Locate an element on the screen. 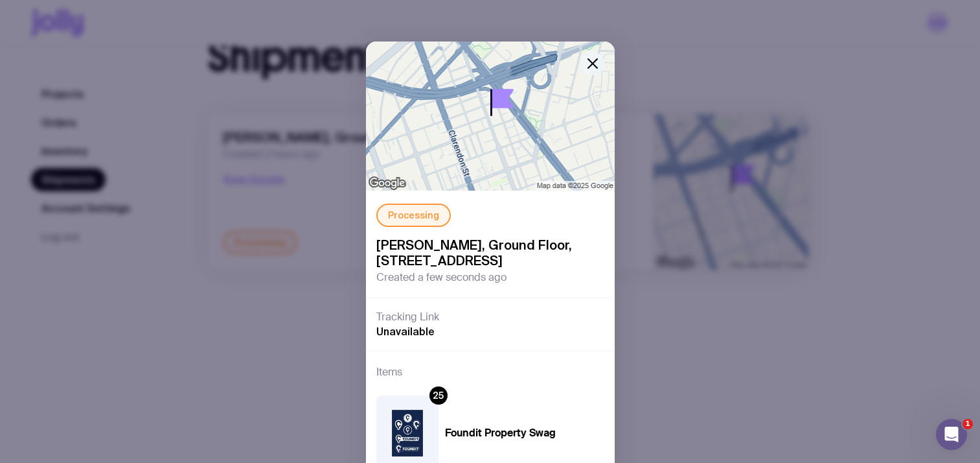 The height and width of the screenshot is (463, 980). img: staticmap is located at coordinates (490, 116).